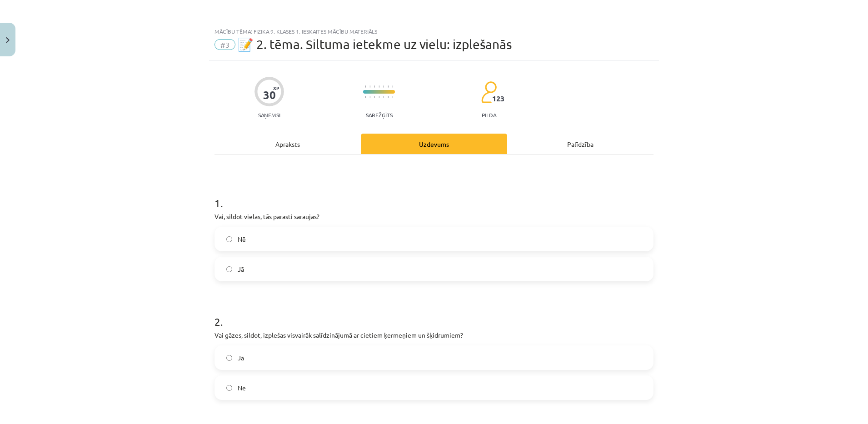 This screenshot has width=868, height=424. I want to click on p: Vai, sildot vielas, tās parasti saraujas?, so click(434, 216).